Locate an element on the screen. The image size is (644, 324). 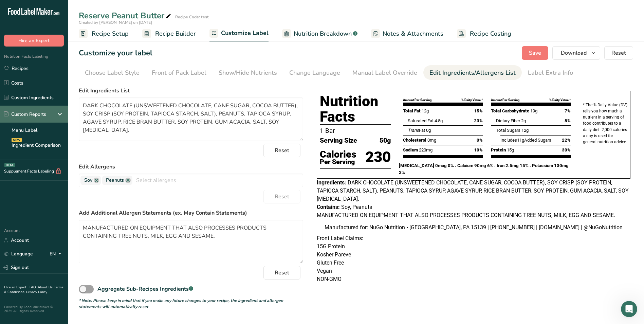
span: MANUFACTURED ON EQUIPMENT THAT ALSO PROCESSES PRODUCTS CONTAINING TREE NUTS, MILK, EGG AND SESAME. is located at coordinates (466, 215).